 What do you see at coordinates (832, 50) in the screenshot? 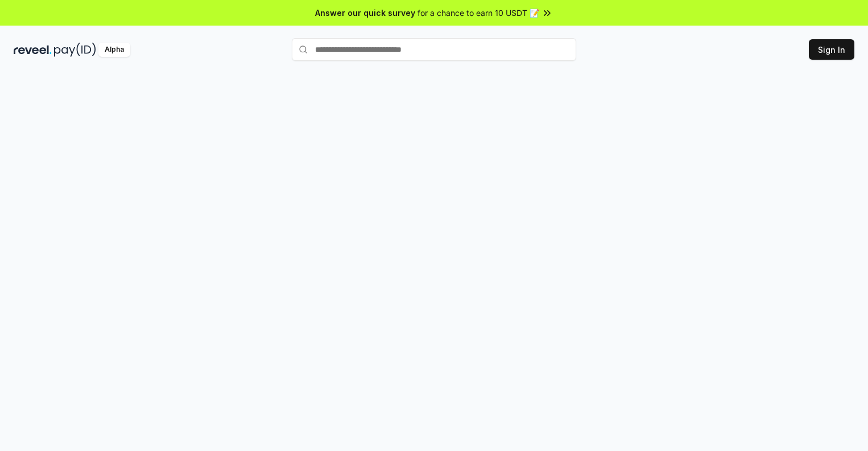
I see `button: Sign In` at bounding box center [832, 50].